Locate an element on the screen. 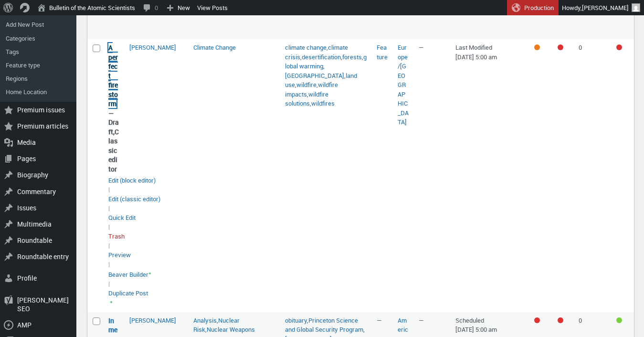 The image size is (644, 337). a: Beaver Builder• is located at coordinates (130, 274).